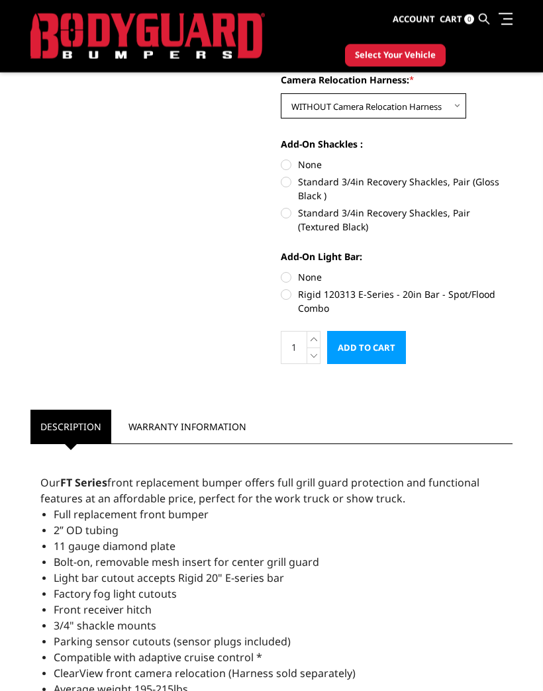  What do you see at coordinates (260, 491) in the screenshot?
I see `span: Our front replacement bumper offers full grill guard protection and functional features at an aff...` at bounding box center [260, 491].